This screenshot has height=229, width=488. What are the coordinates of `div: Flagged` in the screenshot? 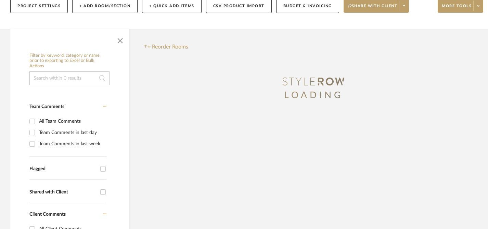 It's located at (63, 169).